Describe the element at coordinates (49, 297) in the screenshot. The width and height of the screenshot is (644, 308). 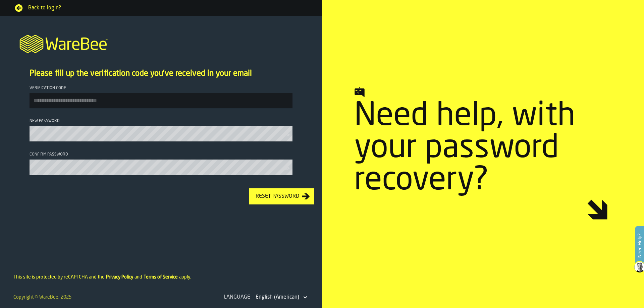
I see `a: WareBee.` at that location.